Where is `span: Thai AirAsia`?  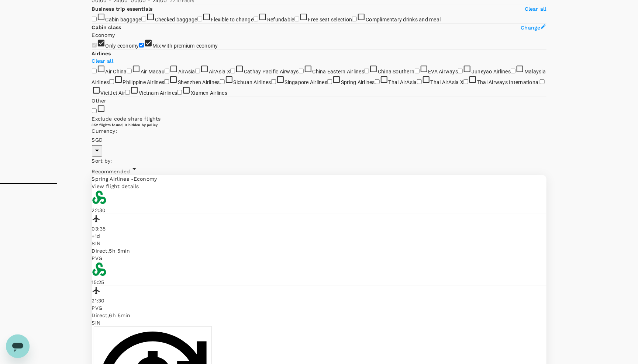
span: Thai AirAsia is located at coordinates (403, 82).